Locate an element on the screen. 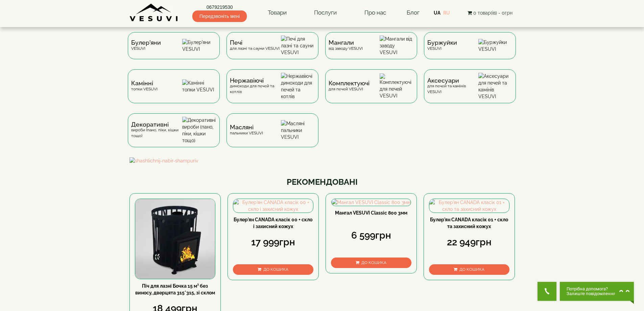  a: 0679219530 is located at coordinates (219, 7).